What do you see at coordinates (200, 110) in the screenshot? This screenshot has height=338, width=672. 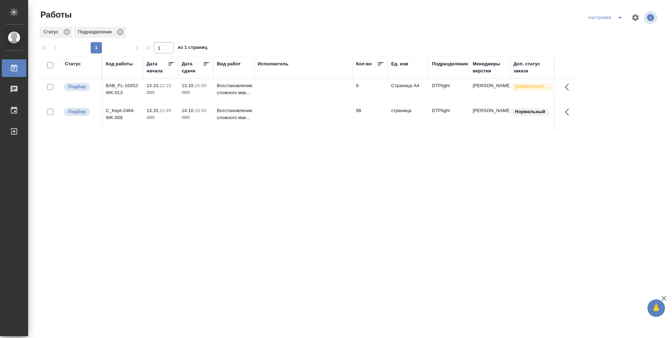 I see `p: 10:00` at bounding box center [200, 110].